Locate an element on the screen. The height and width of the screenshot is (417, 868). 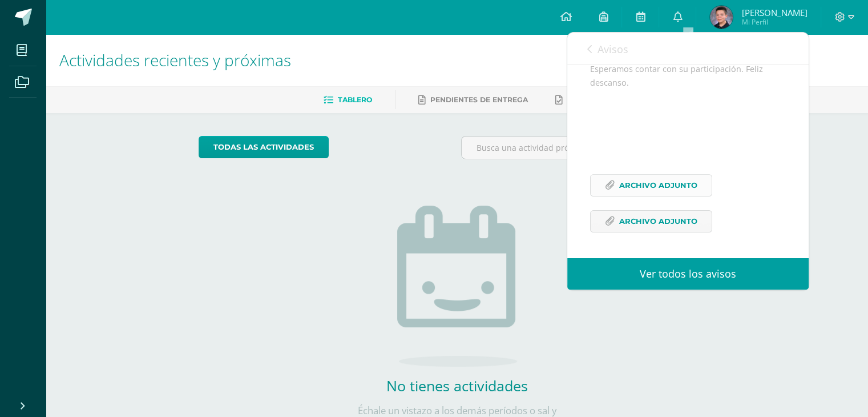
span: Pendientes de entrega is located at coordinates (479, 99).